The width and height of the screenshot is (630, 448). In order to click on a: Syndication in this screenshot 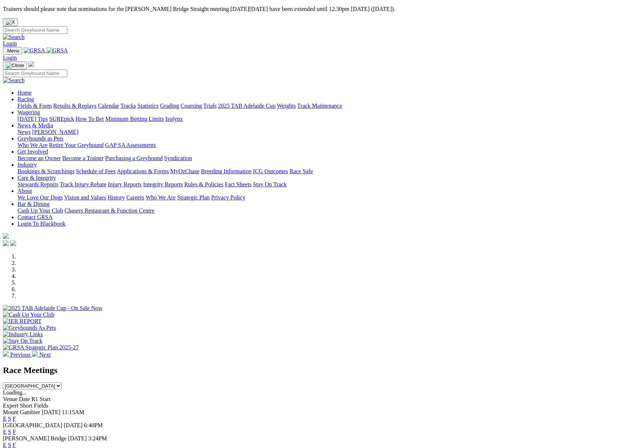, I will do `click(178, 158)`.